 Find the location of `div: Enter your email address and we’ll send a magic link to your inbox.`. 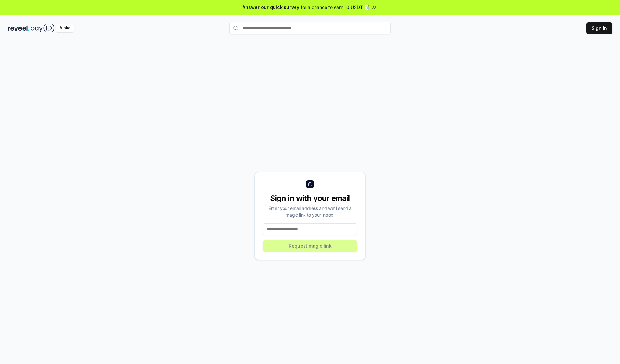

div: Enter your email address and we’ll send a magic link to your inbox. is located at coordinates (310, 212).